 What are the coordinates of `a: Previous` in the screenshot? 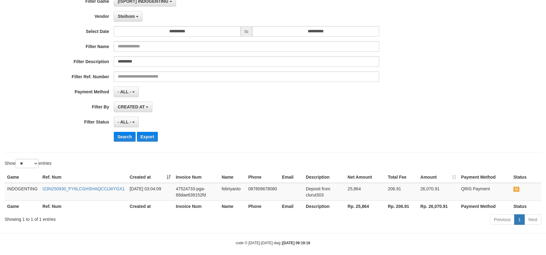 It's located at (502, 220).